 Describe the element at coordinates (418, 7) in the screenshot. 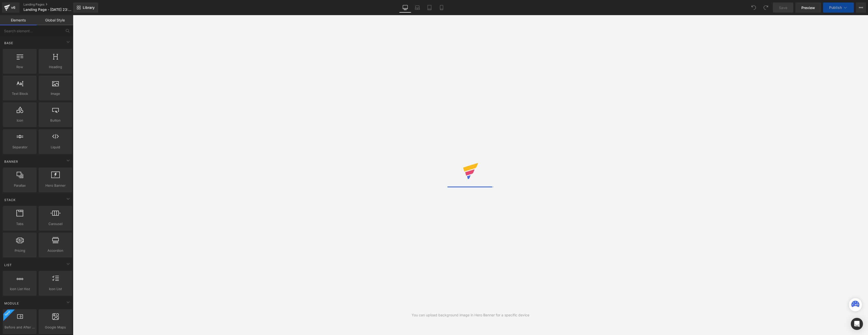

I see `a: Laptop` at that location.